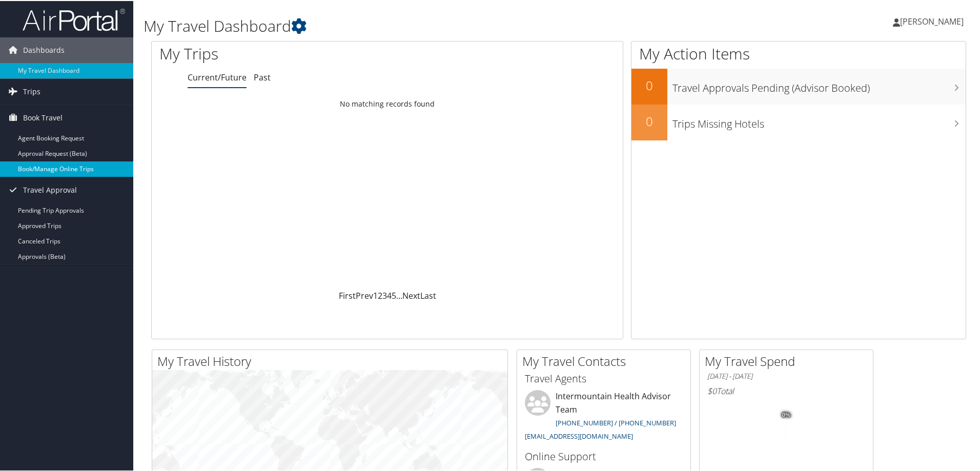  Describe the element at coordinates (606, 360) in the screenshot. I see `h2: My Travel Contacts` at that location.